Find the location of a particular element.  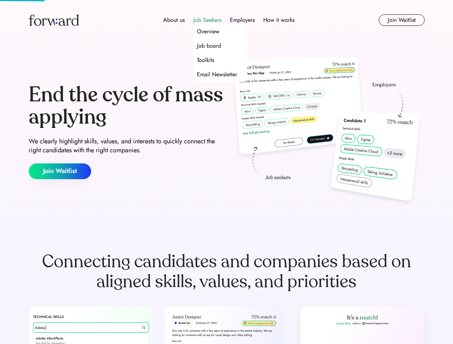

div: Connecting candidates and companies based on aligned skills, values, and priorities is located at coordinates (227, 272).